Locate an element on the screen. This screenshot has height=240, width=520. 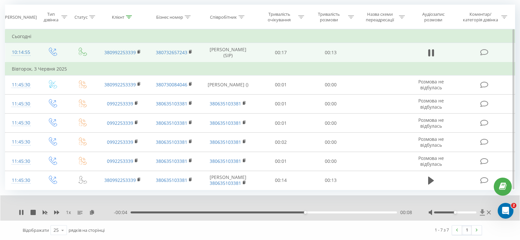
span: 2 is located at coordinates (514, 205).